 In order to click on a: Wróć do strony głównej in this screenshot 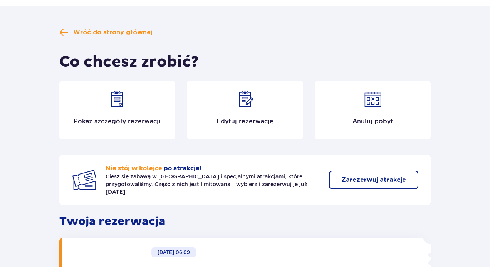, I will do `click(106, 32)`.